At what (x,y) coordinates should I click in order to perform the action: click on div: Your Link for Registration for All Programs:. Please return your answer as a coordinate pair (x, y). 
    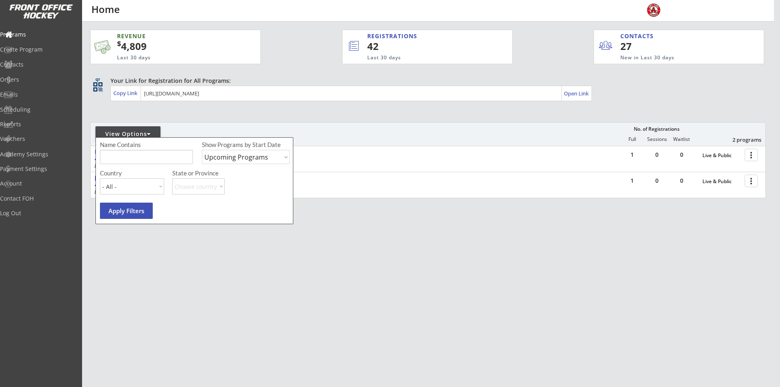
    Looking at the image, I should click on (425, 81).